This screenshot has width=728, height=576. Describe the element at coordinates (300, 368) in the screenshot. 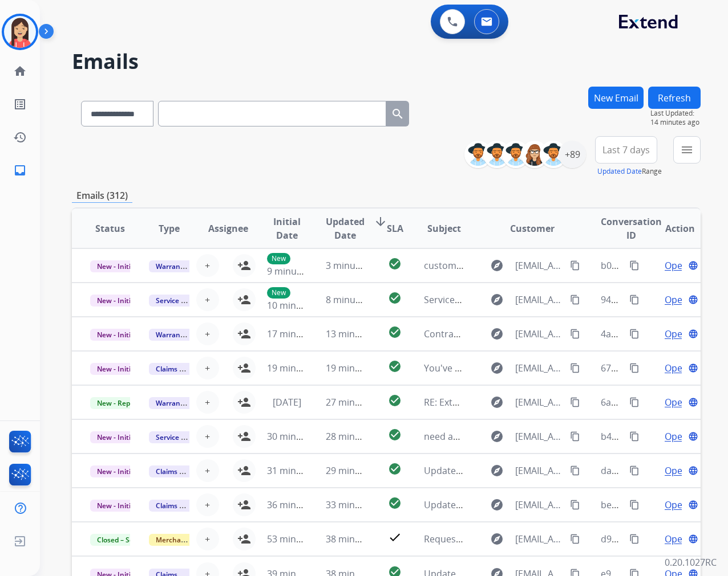

I see `span: 19 minutes ago` at that location.